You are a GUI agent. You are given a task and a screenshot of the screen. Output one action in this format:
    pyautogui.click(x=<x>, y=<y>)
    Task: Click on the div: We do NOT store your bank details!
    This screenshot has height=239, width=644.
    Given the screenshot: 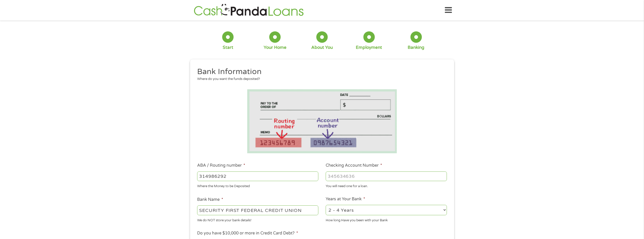 What is the action you would take?
    pyautogui.click(x=258, y=219)
    